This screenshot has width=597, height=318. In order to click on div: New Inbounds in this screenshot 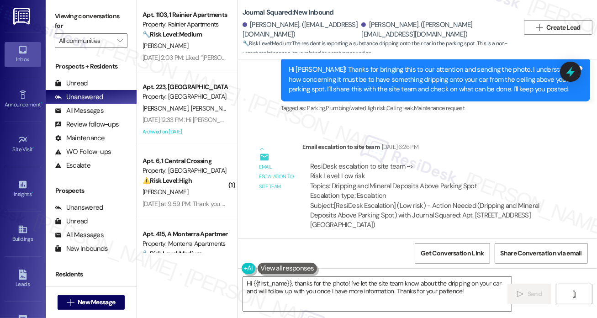, I will do `click(81, 249)`.